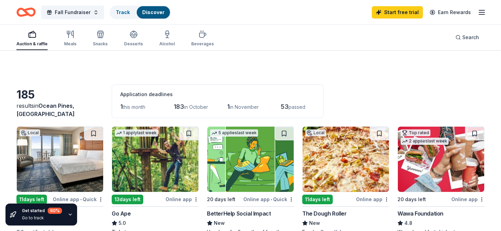 Image resolution: width=501 pixels, height=231 pixels. I want to click on div: Go Ape, so click(121, 213).